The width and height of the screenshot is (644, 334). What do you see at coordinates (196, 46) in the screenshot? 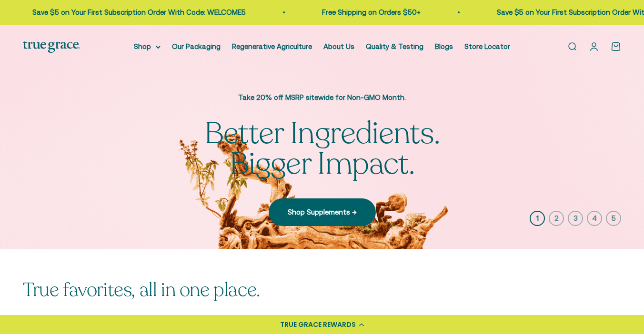
I see `a: Our Packaging` at bounding box center [196, 46].